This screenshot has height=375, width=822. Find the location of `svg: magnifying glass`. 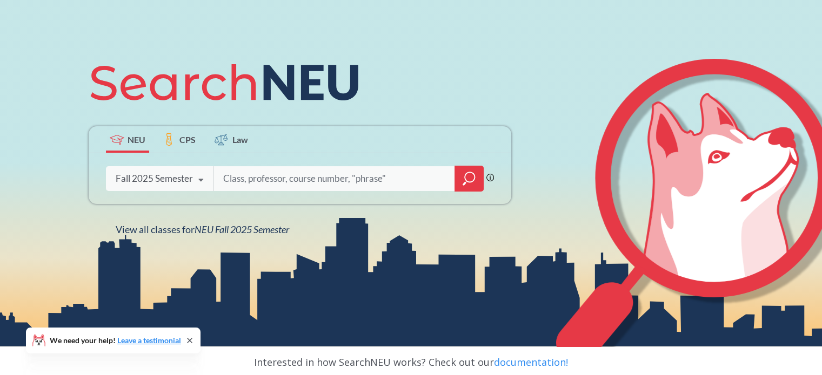

svg: magnifying glass is located at coordinates (469, 179).